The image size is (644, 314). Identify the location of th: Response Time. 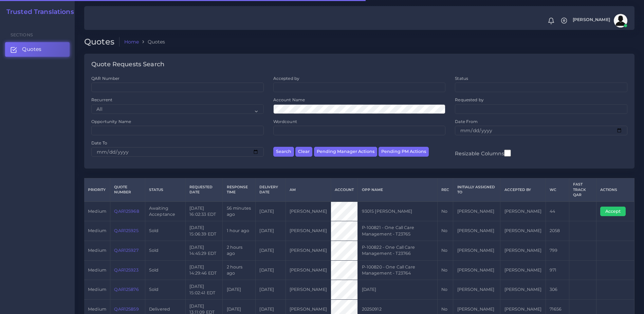
(239, 190).